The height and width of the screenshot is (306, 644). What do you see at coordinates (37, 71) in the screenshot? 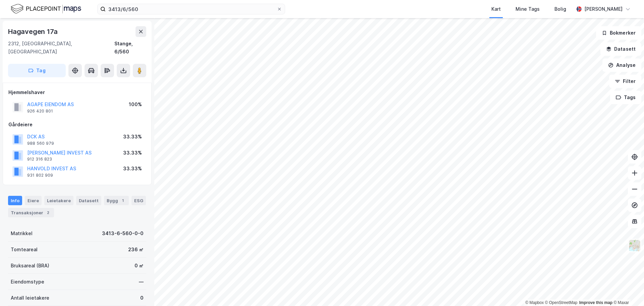
I see `button: Tag` at bounding box center [37, 71].